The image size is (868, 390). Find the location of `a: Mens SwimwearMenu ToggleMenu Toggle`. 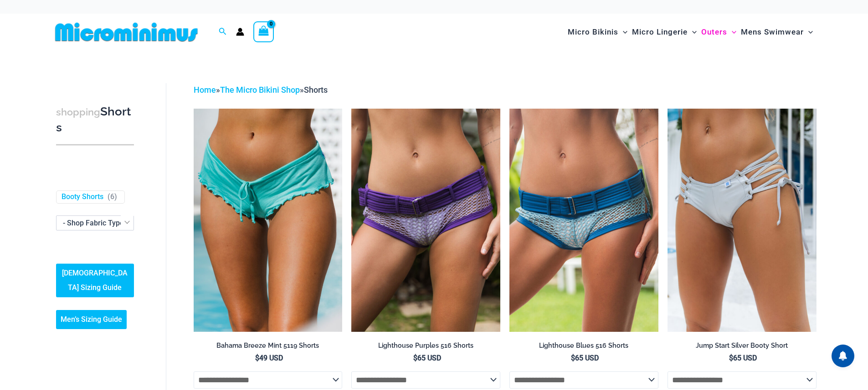

a: Mens SwimwearMenu ToggleMenu Toggle is located at coordinates (777, 32).